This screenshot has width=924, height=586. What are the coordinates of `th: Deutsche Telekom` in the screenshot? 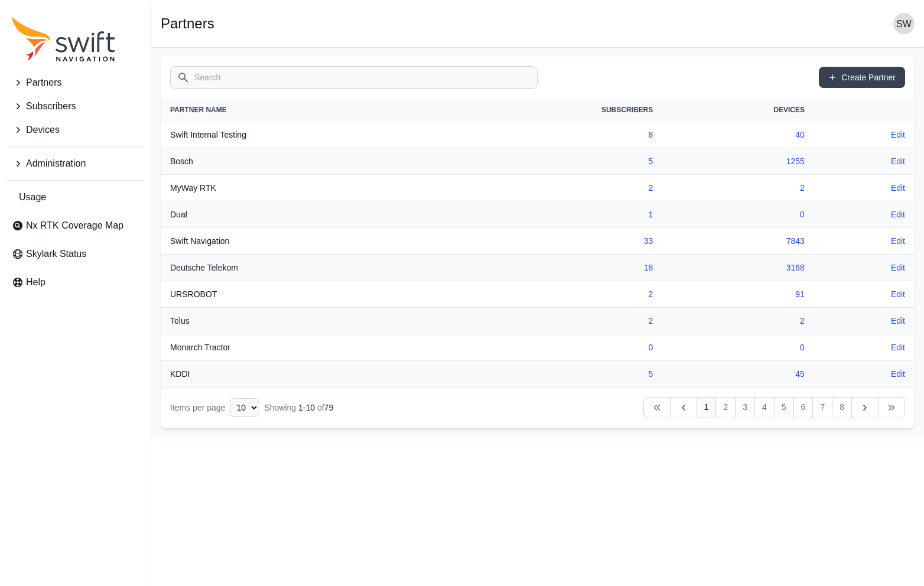 It's located at (304, 267).